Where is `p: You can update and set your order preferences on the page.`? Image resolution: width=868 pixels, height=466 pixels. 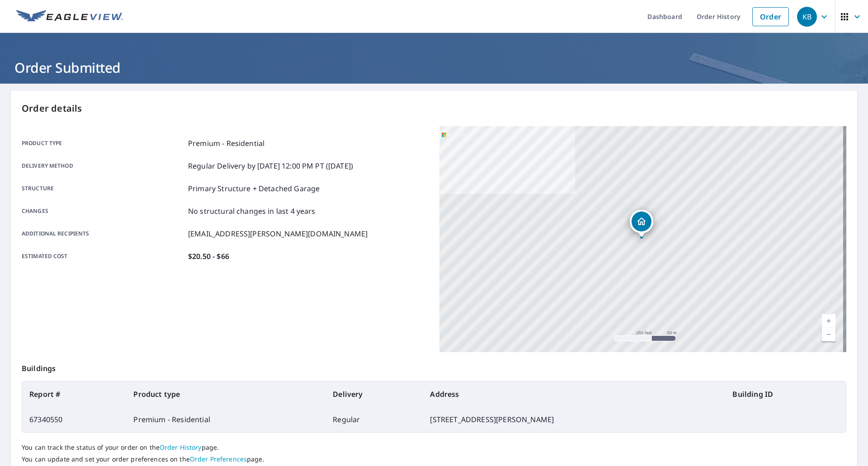
p: You can update and set your order preferences on the page. is located at coordinates (434, 459).